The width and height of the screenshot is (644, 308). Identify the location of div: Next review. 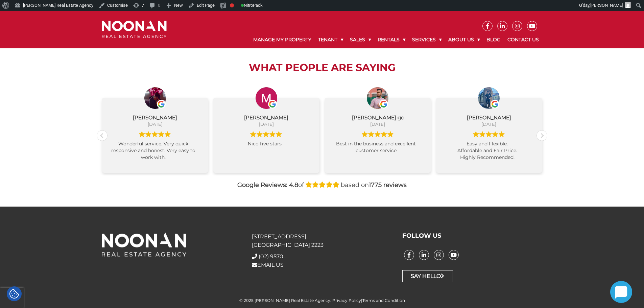
(542, 135).